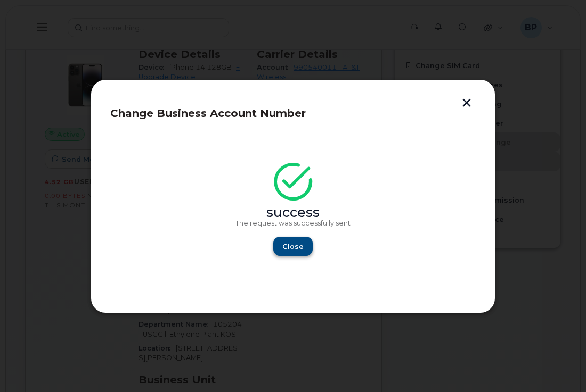 Image resolution: width=586 pixels, height=392 pixels. Describe the element at coordinates (293, 223) in the screenshot. I see `p: The request was successfully sent` at that location.